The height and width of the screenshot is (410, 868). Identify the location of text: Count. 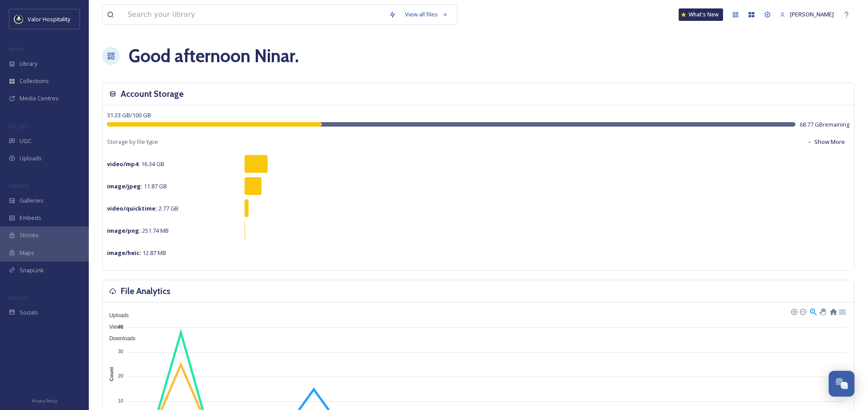
(112, 374).